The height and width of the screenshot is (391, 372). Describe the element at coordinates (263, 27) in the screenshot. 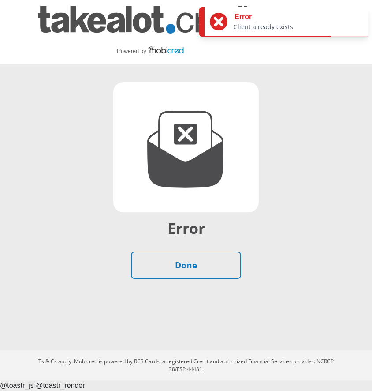

I see `span: Client already exists` at that location.